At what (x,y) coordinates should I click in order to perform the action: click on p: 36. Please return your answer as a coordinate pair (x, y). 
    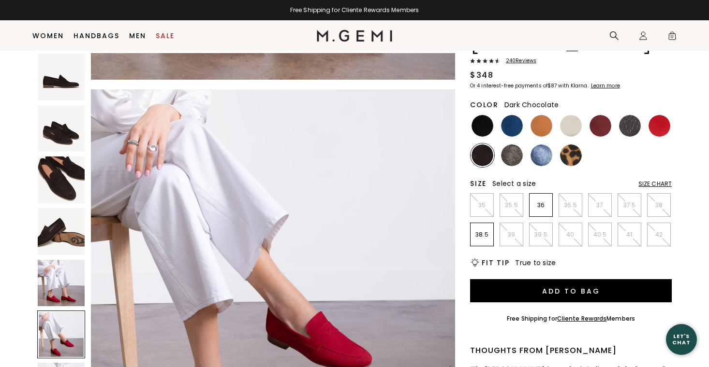
    Looking at the image, I should click on (540, 205).